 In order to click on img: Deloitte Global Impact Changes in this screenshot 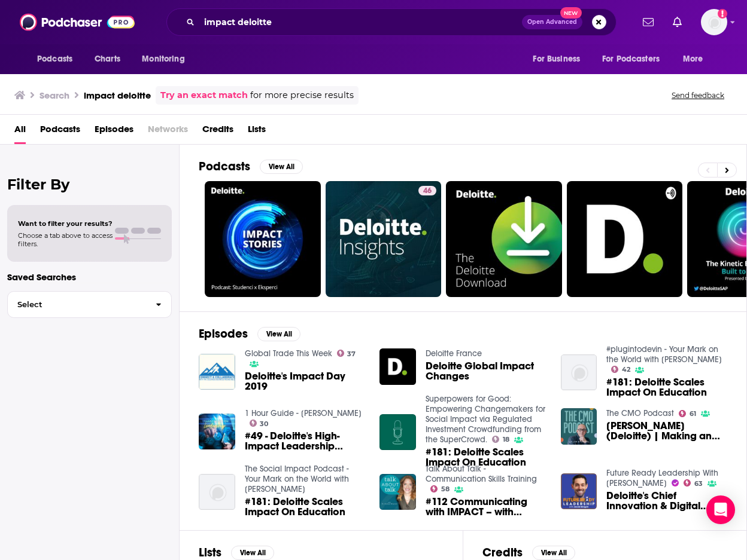, I will do `click(397, 367)`.